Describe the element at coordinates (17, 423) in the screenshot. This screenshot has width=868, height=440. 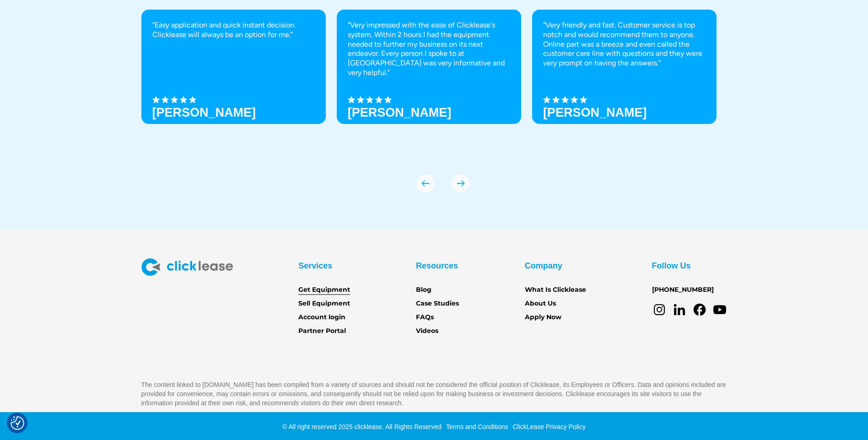
I see `button: Consent Preferences` at that location.